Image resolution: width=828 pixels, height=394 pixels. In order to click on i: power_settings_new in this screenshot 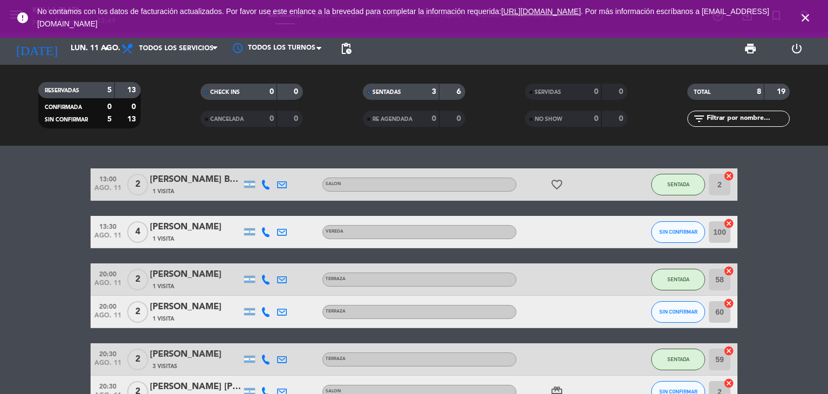, I will do `click(797, 49)`.